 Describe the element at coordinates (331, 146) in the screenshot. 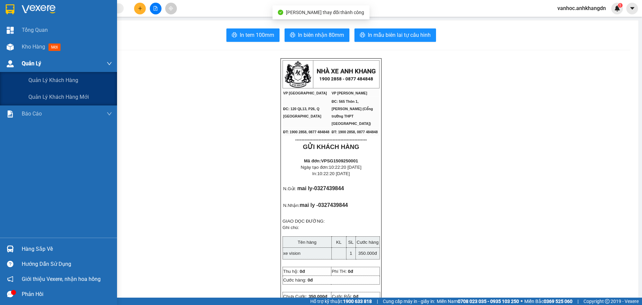

I see `strong: GỬI KHÁCH HÀNG` at that location.